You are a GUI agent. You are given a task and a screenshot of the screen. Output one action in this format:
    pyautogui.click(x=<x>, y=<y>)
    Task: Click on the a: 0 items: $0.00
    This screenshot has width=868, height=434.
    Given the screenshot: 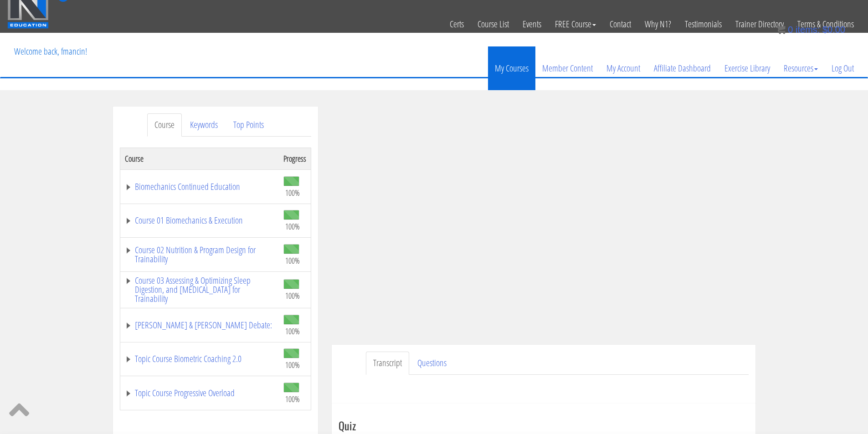 What is the action you would take?
    pyautogui.click(x=811, y=30)
    